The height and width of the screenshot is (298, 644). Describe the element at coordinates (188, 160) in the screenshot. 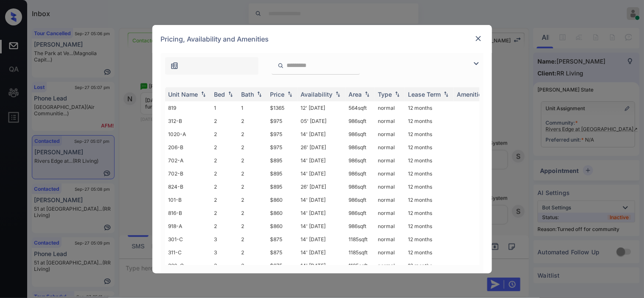

I see `td: 702-A` at that location.